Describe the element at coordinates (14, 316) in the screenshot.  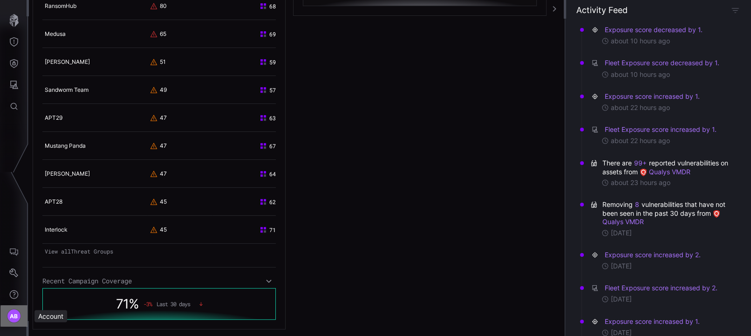
I see `button: AB` at that location.